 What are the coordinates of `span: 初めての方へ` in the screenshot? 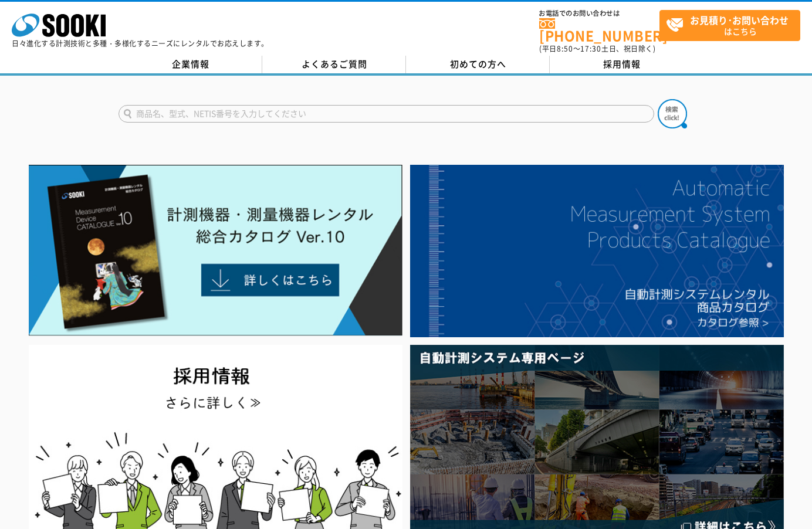 It's located at (478, 64).